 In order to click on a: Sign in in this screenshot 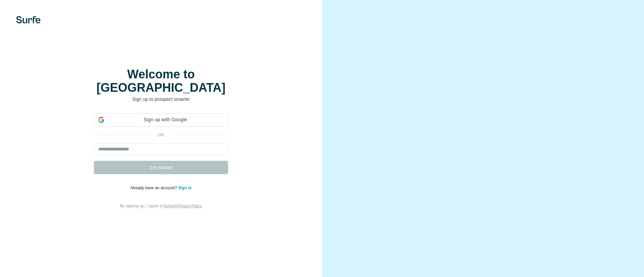, I will do `click(185, 188)`.